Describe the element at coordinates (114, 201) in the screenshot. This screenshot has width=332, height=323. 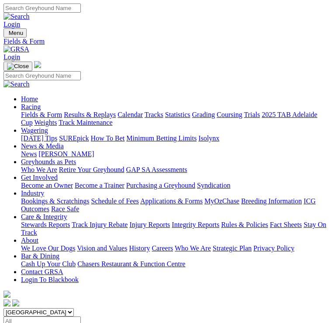
I see `a: Schedule of Fees` at that location.